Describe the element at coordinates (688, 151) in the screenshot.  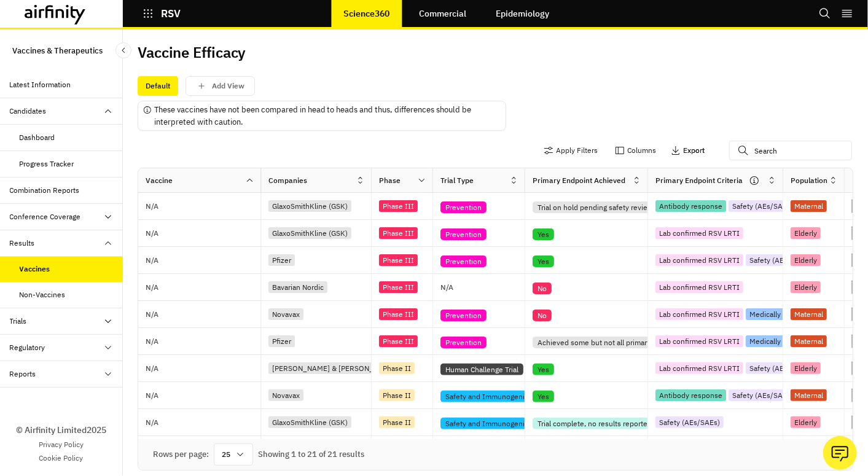
I see `button: Export` at that location.